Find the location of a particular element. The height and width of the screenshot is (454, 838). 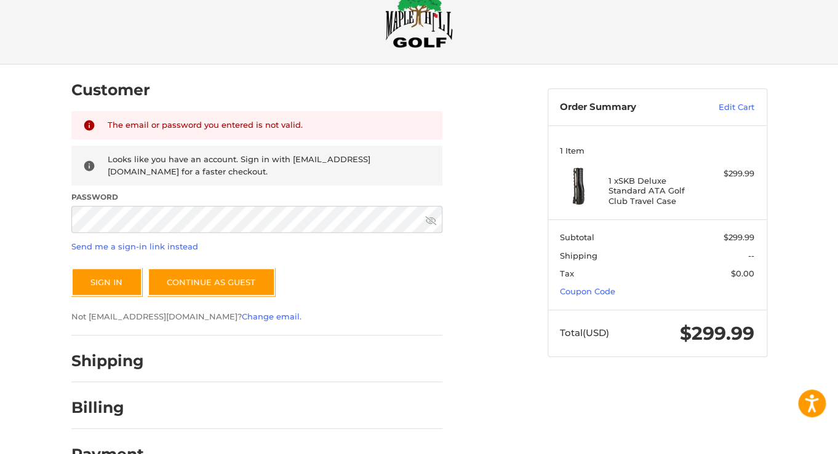

button: Sign In is located at coordinates (106, 282).